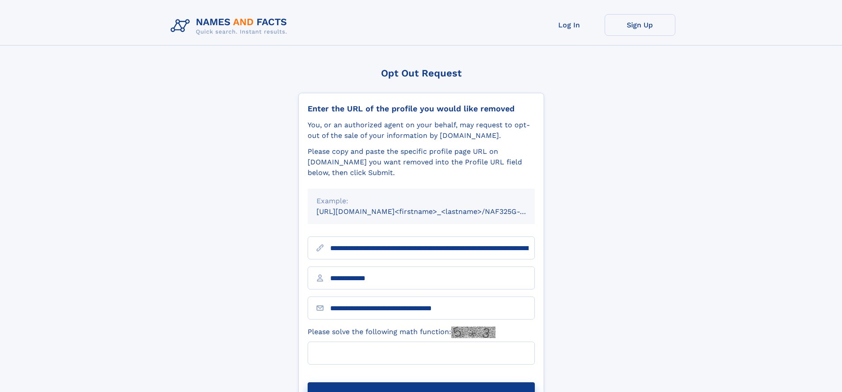 The image size is (842, 392). What do you see at coordinates (640, 25) in the screenshot?
I see `a: Sign Up` at bounding box center [640, 25].